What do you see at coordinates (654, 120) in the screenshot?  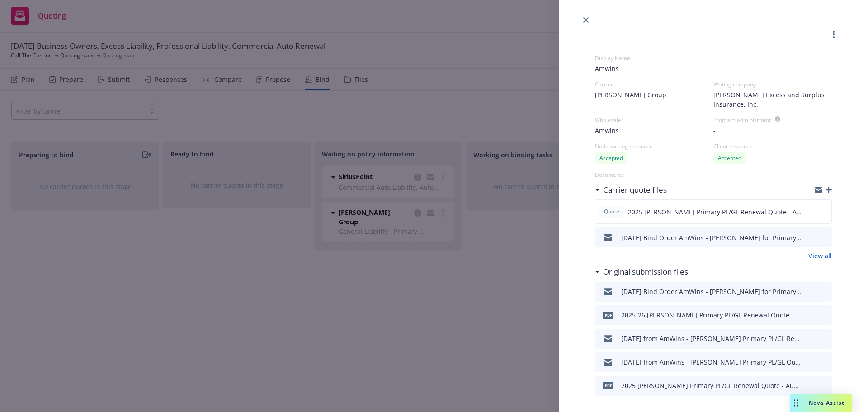 I see `div: Wholesaler` at bounding box center [654, 120].